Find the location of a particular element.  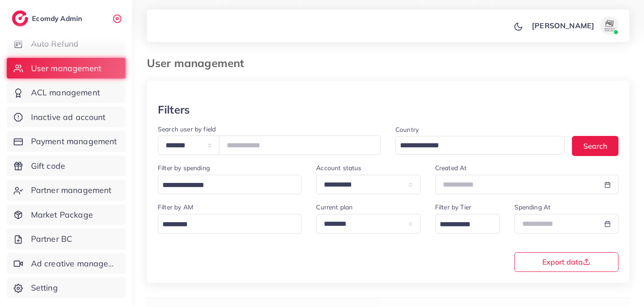

a: logoEcomdy Admin is located at coordinates (48, 18).